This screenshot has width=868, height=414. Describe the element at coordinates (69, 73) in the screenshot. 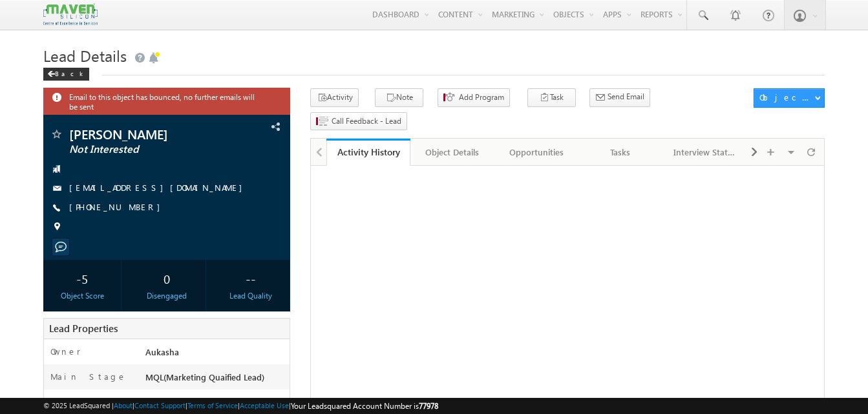

I see `a: Back` at that location.